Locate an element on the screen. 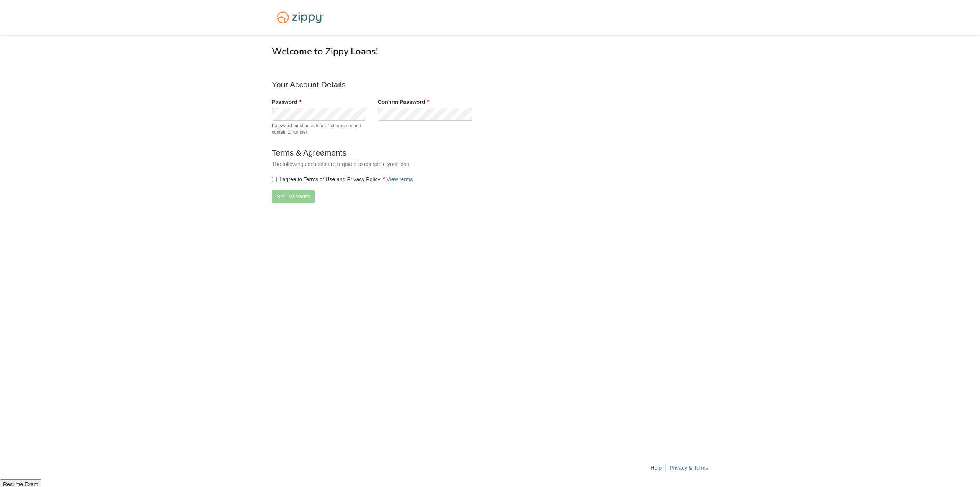 This screenshot has height=487, width=980. label: Confirm Password is located at coordinates (404, 102).